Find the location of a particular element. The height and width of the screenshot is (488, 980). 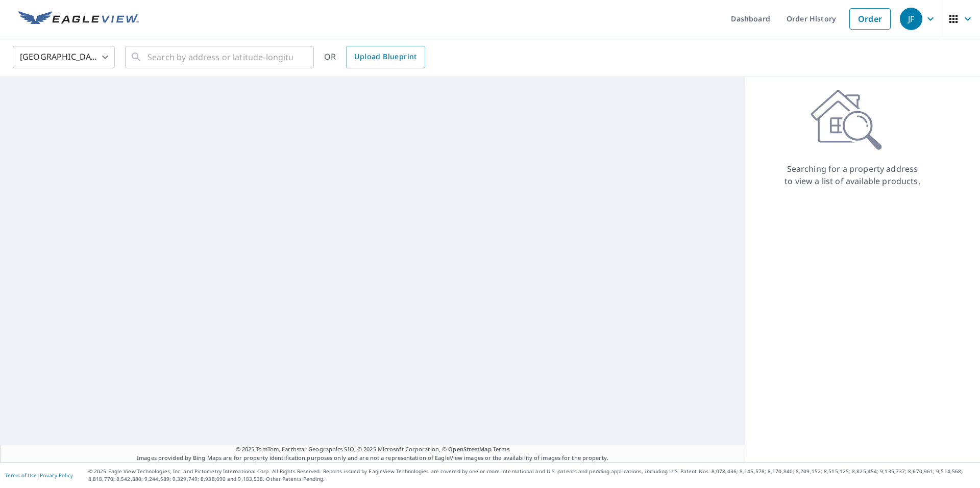

div: OR is located at coordinates (375, 57).